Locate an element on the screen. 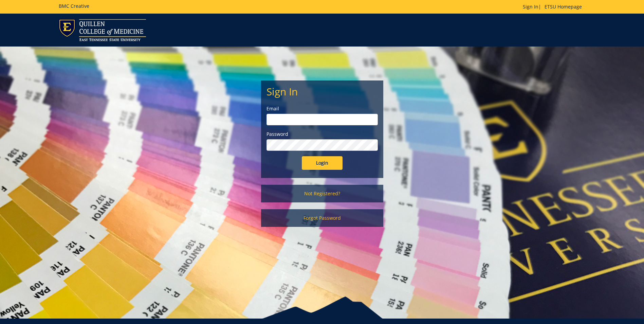  label: Email is located at coordinates (322, 109).